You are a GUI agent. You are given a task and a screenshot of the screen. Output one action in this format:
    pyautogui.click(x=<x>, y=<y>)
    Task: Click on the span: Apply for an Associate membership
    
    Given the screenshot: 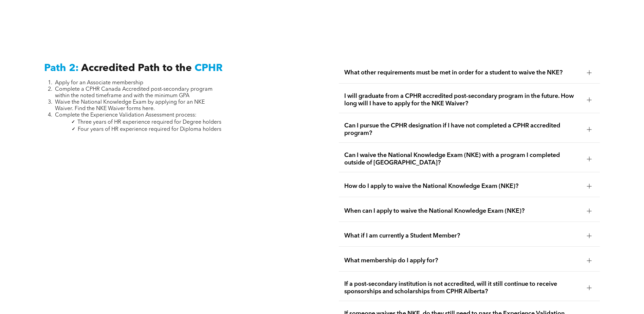 What is the action you would take?
    pyautogui.click(x=99, y=83)
    